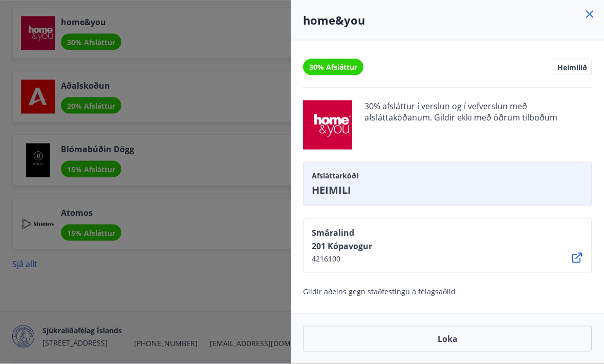 This screenshot has height=364, width=604. I want to click on span: Gildir aðeins gegn staðfestingu á félagsaðild, so click(379, 291).